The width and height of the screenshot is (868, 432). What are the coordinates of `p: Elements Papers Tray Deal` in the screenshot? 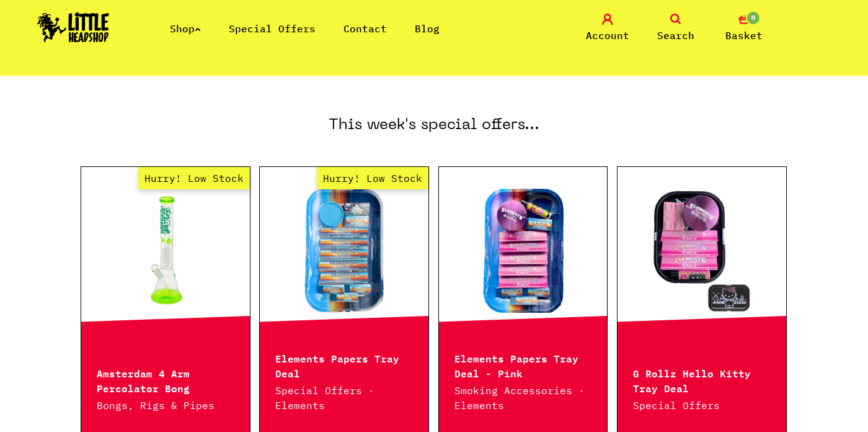 It's located at (344, 365).